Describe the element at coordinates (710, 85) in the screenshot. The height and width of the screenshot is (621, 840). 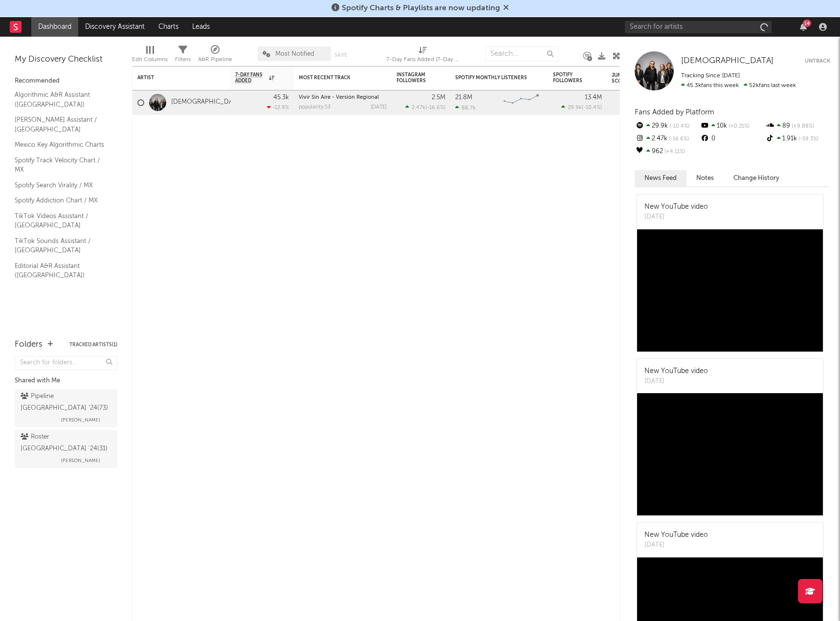
I see `span: 45.3k fans this week` at that location.